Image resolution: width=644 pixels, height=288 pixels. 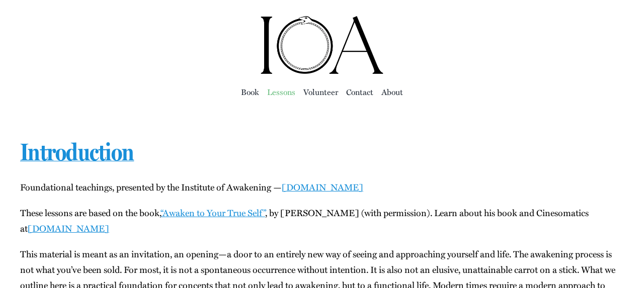 What do you see at coordinates (213, 213) in the screenshot?
I see `a: “Awak­en to Your True Self”` at bounding box center [213, 213].